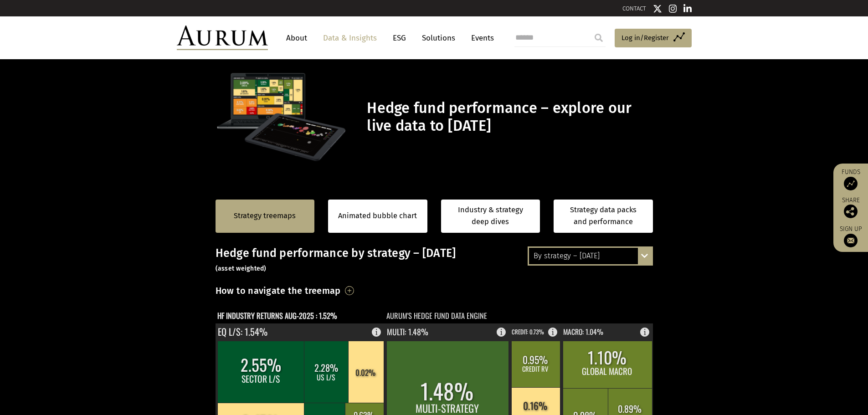 Image resolution: width=868 pixels, height=415 pixels. What do you see at coordinates (851, 179) in the screenshot?
I see `a: Funds` at bounding box center [851, 179].